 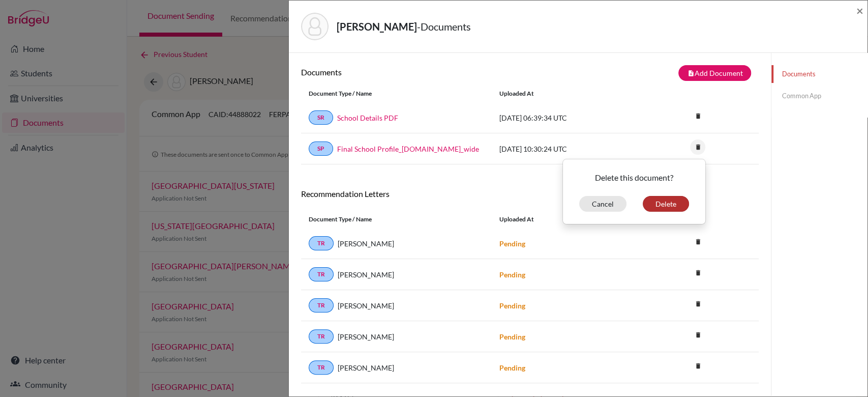 What do you see at coordinates (415, 72) in the screenshot?
I see `h6: Documents` at bounding box center [415, 72].